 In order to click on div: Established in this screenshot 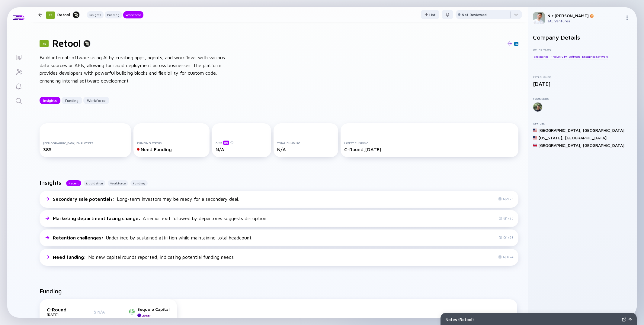, I will do `click(582, 77)`.